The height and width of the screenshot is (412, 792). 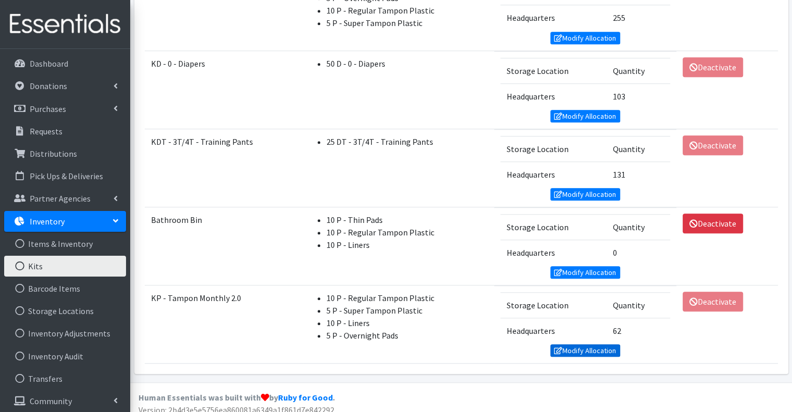 I want to click on a: Storage Locations, so click(x=65, y=311).